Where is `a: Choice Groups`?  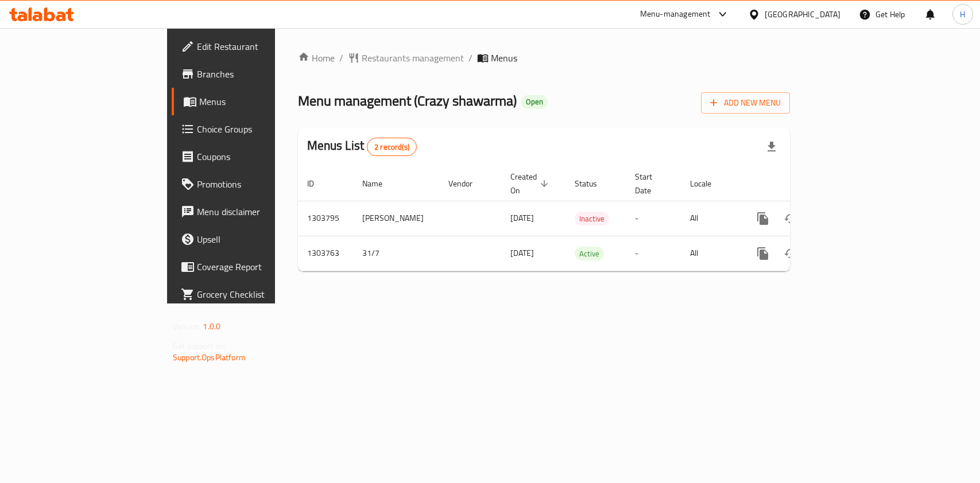 a: Choice Groups is located at coordinates (251, 129).